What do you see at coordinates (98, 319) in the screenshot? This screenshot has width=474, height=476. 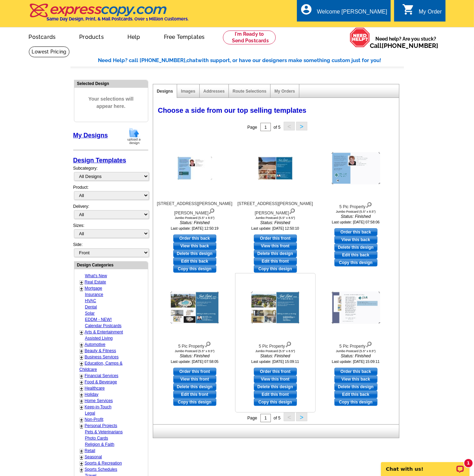 I see `a: EDDM - NEW!` at bounding box center [98, 319].